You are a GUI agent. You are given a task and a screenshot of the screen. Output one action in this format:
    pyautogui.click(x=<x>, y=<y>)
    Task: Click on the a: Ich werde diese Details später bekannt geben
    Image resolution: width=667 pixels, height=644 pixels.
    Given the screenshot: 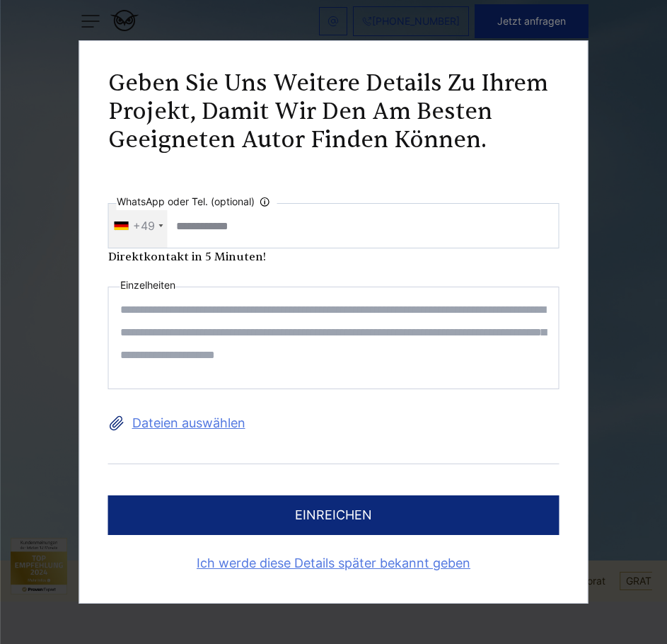 What is the action you would take?
    pyautogui.click(x=334, y=563)
    